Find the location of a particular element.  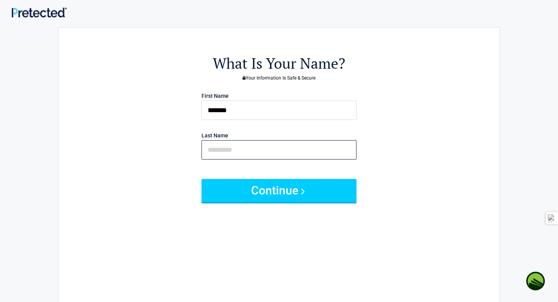

label: First Name is located at coordinates (215, 96).